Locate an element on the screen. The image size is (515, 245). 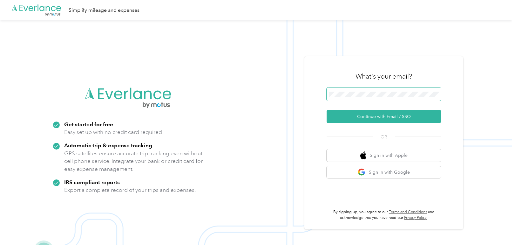
h3: What's your email? is located at coordinates (384, 76).